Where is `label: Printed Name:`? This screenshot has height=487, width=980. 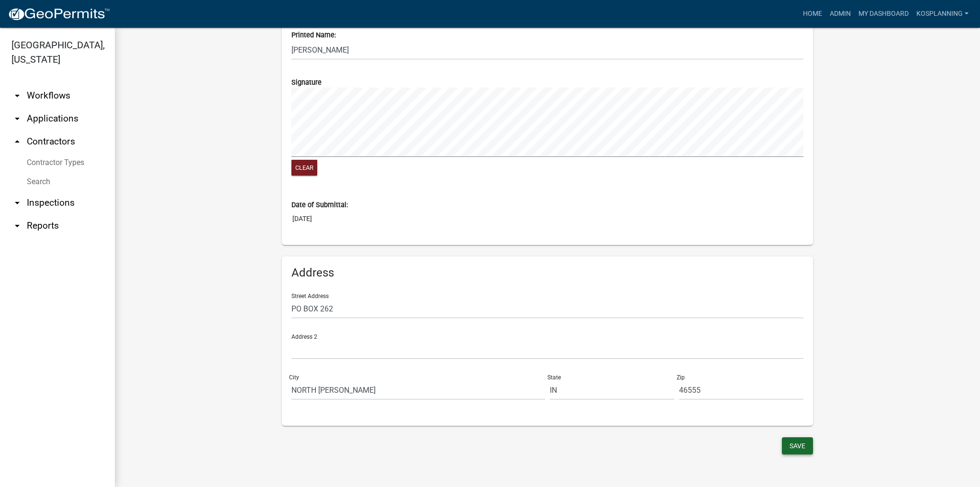
label: Printed Name: is located at coordinates (313, 36).